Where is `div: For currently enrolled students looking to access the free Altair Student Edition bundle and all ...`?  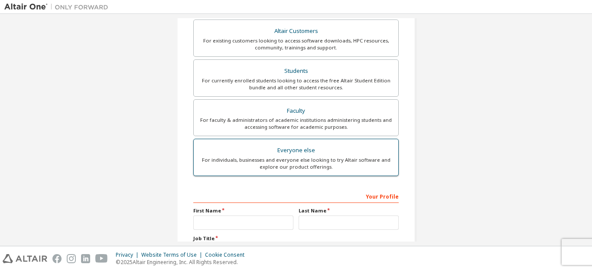 div: For currently enrolled students looking to access the free Altair Student Edition bundle and all ... is located at coordinates (296, 84).